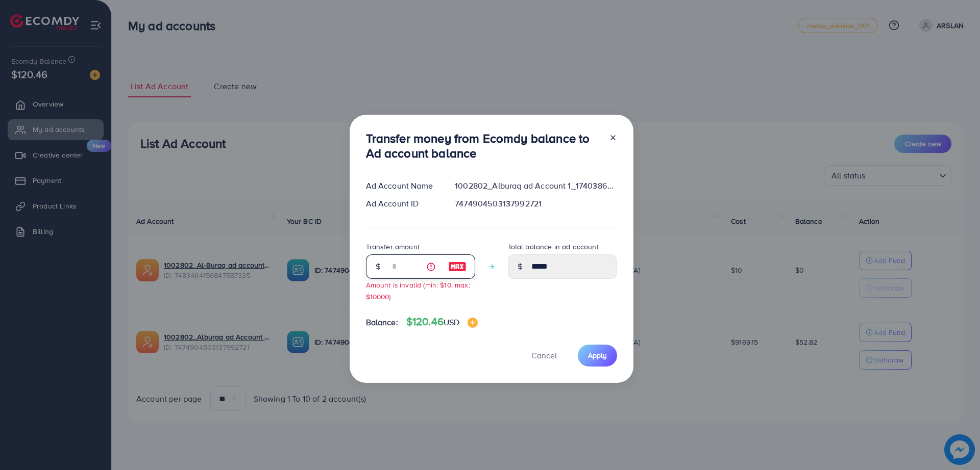 This screenshot has height=470, width=980. What do you see at coordinates (544, 356) in the screenshot?
I see `button: Cancel` at bounding box center [544, 356].